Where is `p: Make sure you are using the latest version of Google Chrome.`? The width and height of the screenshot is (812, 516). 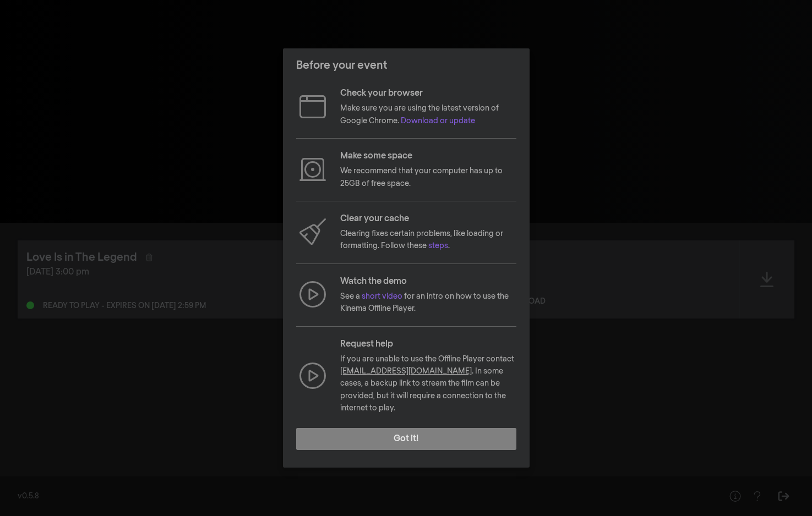
p: Make sure you are using the latest version of Google Chrome. is located at coordinates (428, 114).